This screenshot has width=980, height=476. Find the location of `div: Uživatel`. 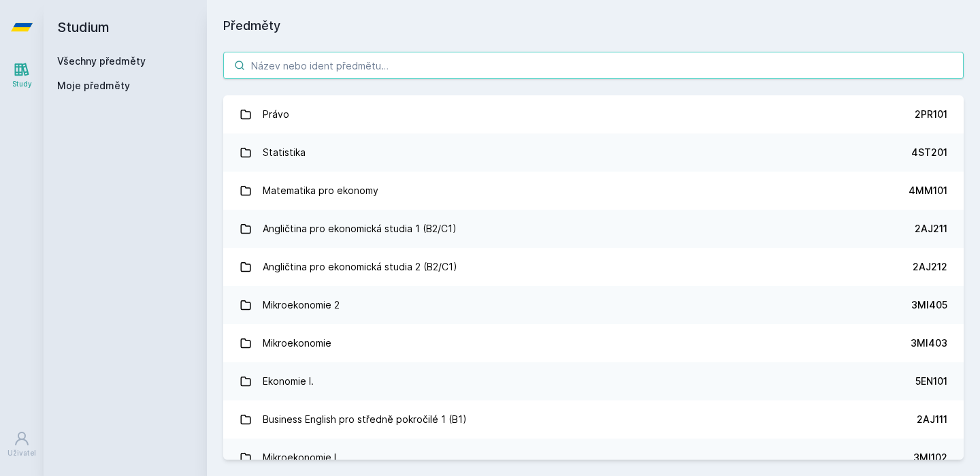

div: Uživatel is located at coordinates (22, 452).